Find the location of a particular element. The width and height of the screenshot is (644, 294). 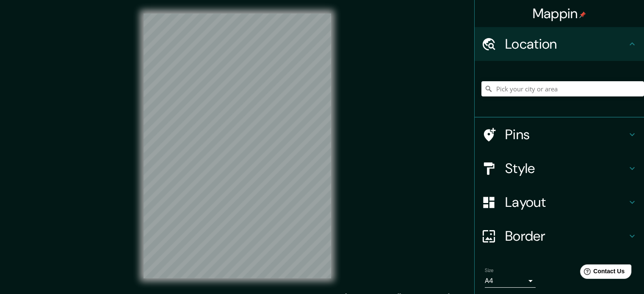

img: pin-icon.png is located at coordinates (583, 15).